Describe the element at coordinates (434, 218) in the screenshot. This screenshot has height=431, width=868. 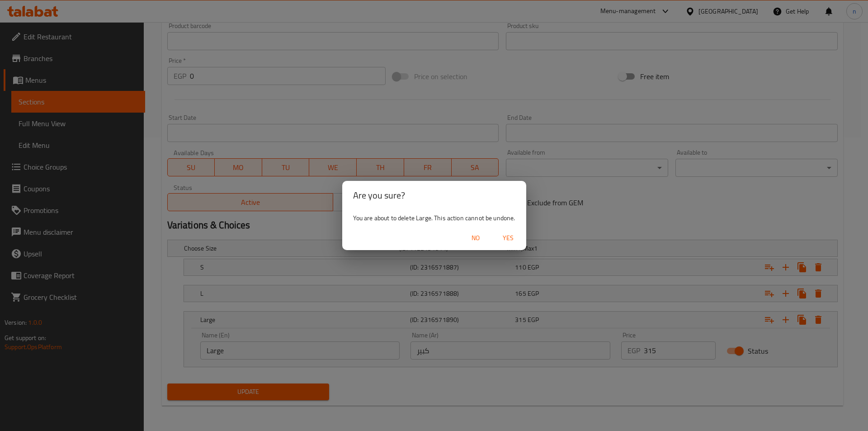
I see `div: You are about to delete Large. This action cannot be undone.` at that location.